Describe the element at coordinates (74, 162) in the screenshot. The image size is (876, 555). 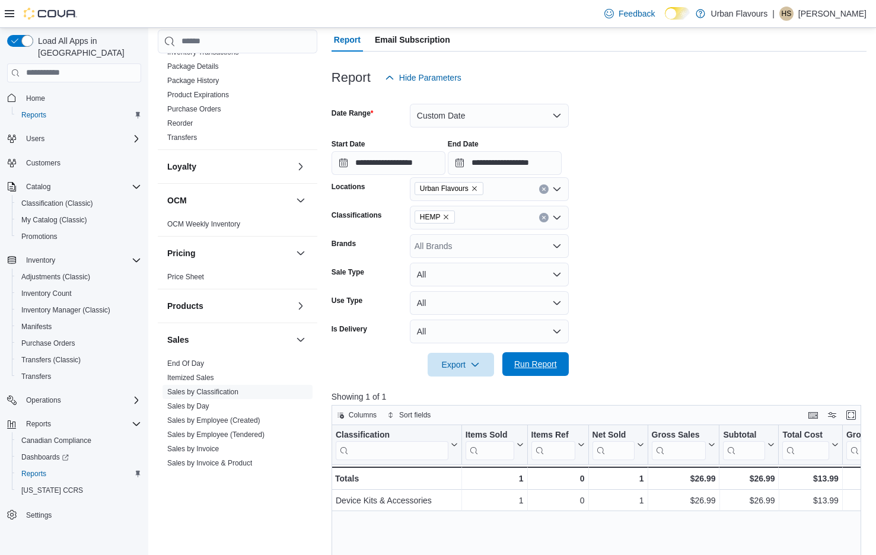
I see `button: Customers` at that location.